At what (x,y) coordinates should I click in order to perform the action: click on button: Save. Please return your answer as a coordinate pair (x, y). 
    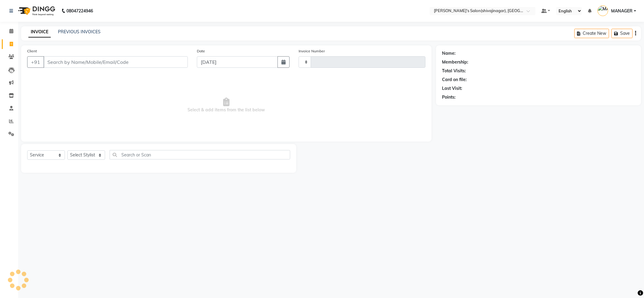
    Looking at the image, I should click on (622, 33).